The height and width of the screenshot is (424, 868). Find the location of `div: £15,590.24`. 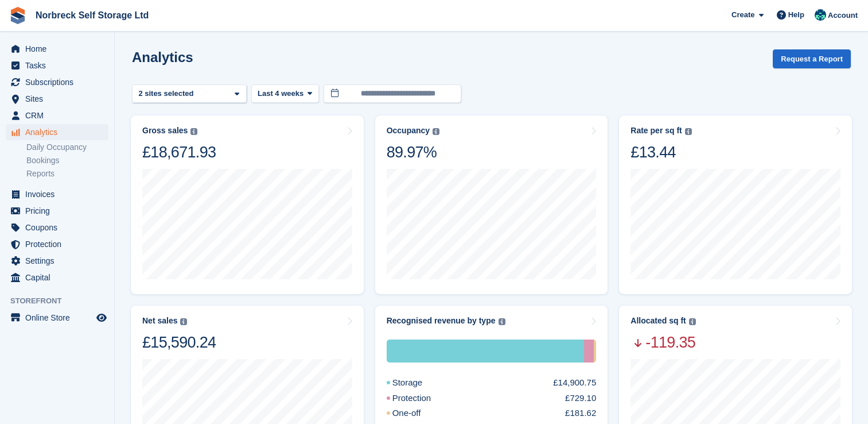

div: £15,590.24 is located at coordinates (179, 343).